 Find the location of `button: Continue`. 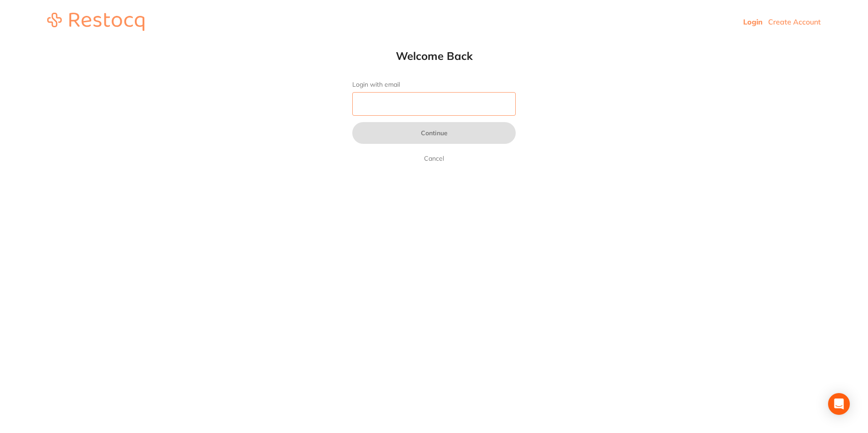

button: Continue is located at coordinates (434, 133).